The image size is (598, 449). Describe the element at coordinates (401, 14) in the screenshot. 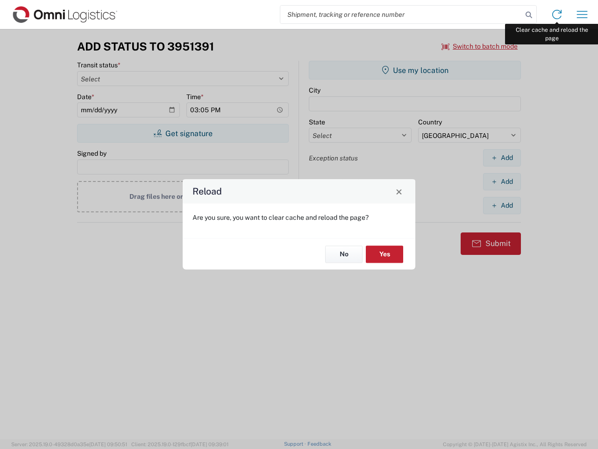

I see `input: Shipment, tracking or reference number` at that location.